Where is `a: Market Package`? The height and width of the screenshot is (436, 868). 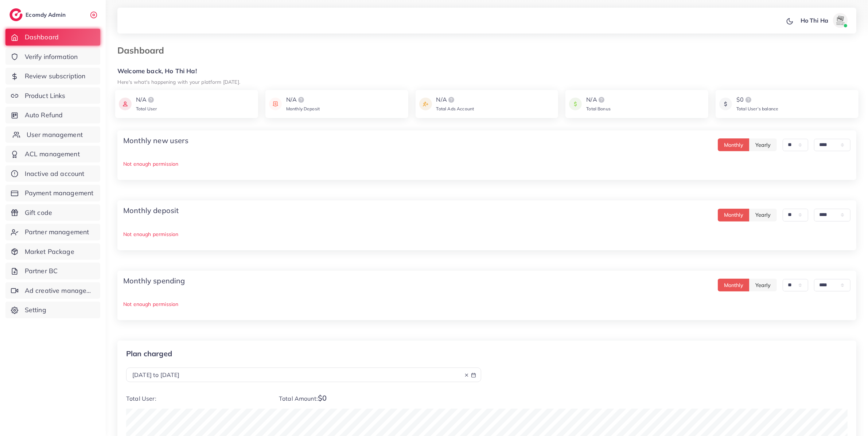 a: Market Package is located at coordinates (53, 252).